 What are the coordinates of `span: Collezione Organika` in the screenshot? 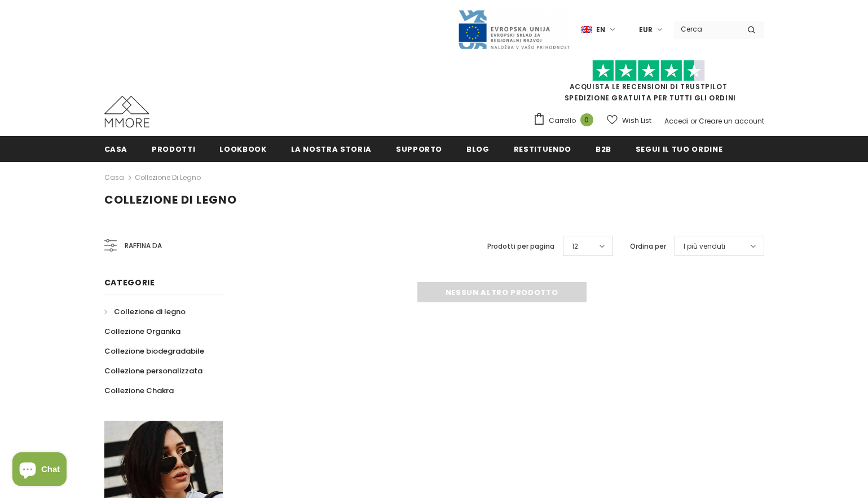 It's located at (142, 331).